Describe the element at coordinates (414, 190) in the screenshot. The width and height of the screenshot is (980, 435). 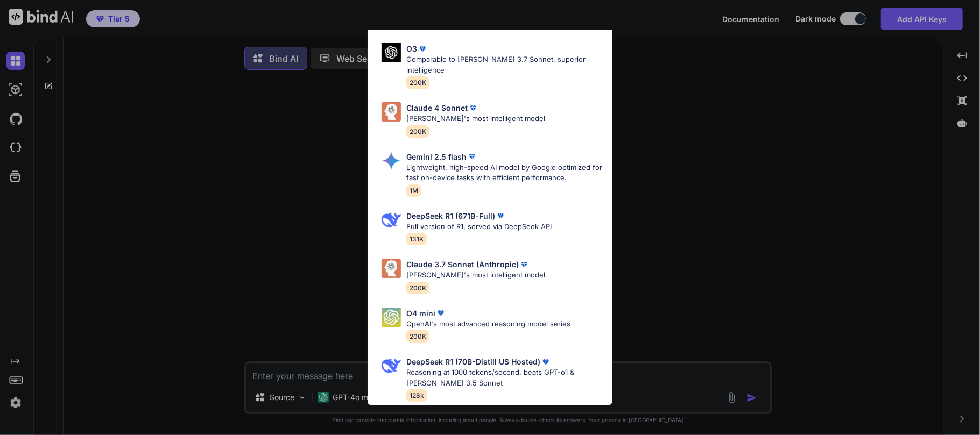
I see `span: 1M` at that location.